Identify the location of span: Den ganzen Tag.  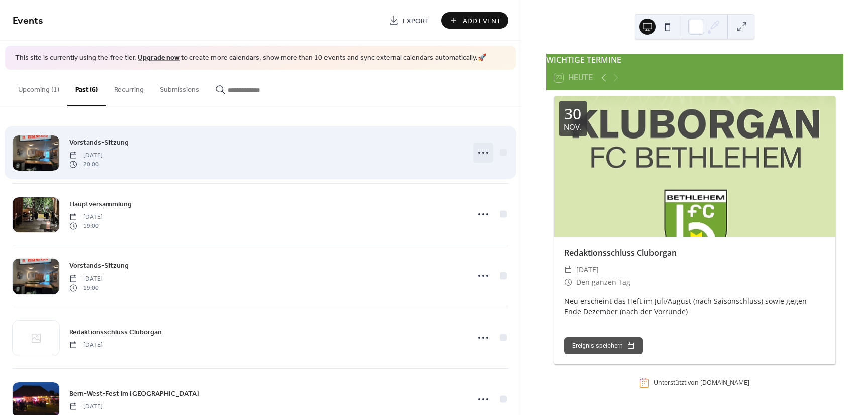
(604, 282).